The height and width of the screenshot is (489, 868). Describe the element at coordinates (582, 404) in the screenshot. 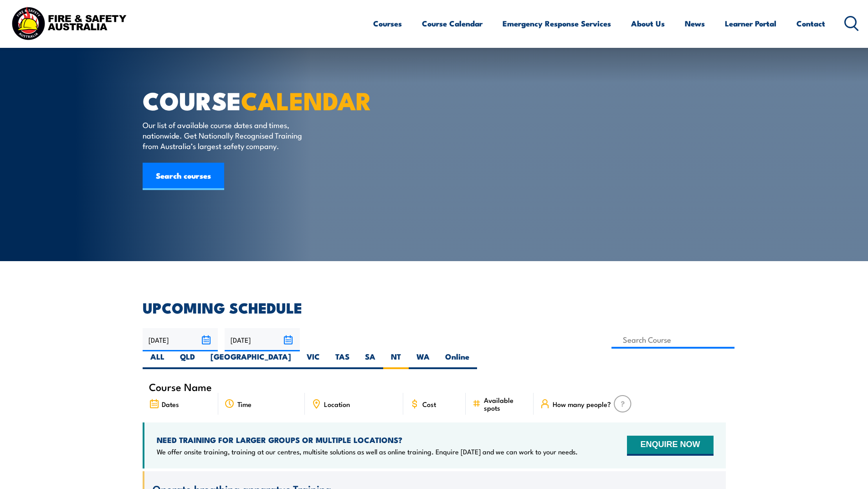

I see `span: How many people?` at that location.